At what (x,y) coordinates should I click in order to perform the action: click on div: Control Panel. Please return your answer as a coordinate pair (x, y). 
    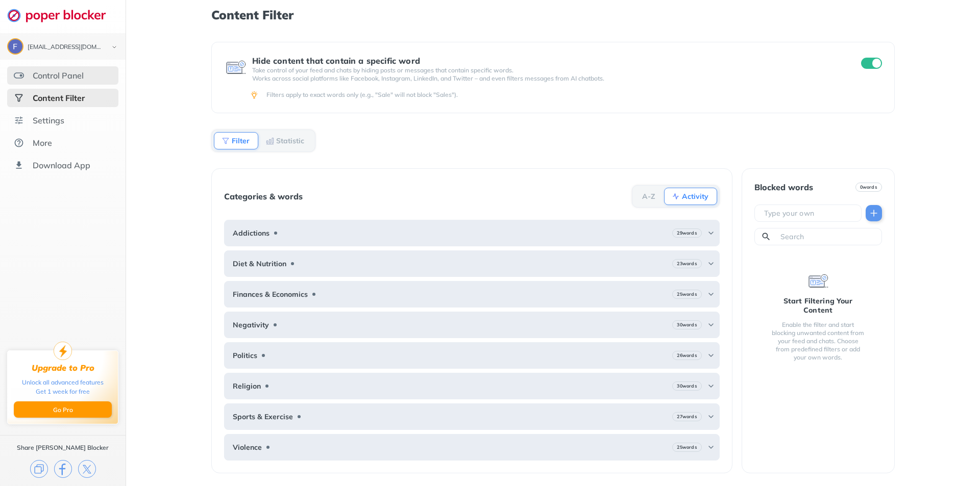
    Looking at the image, I should click on (58, 76).